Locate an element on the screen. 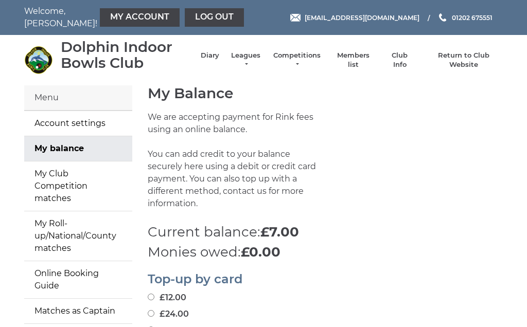 The height and width of the screenshot is (327, 527). h2: Top-up by card is located at coordinates (325, 279).